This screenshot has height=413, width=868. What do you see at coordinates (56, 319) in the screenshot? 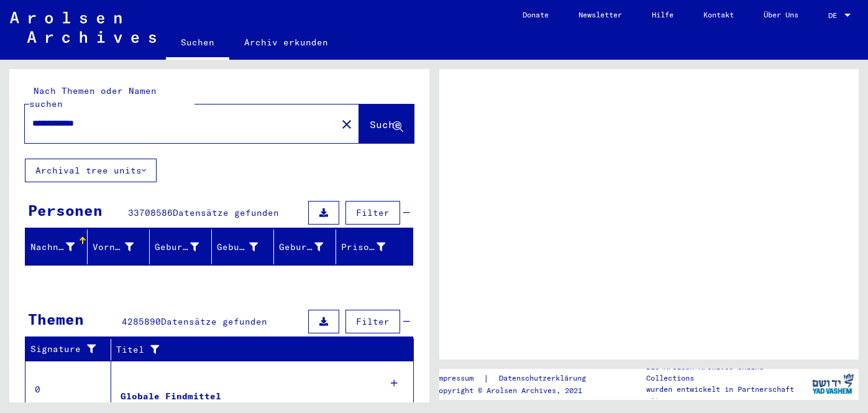
I see `div: Themen` at bounding box center [56, 319].